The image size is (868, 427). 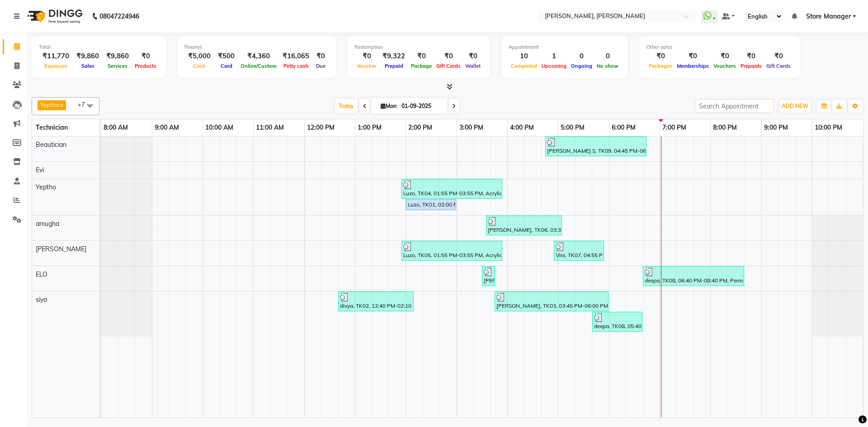 I want to click on div: Appointment, so click(x=565, y=47).